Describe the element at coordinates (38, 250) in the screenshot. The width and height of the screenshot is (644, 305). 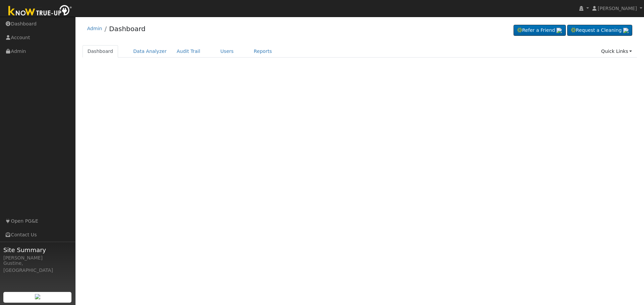
I see `span: Site Summary` at that location.